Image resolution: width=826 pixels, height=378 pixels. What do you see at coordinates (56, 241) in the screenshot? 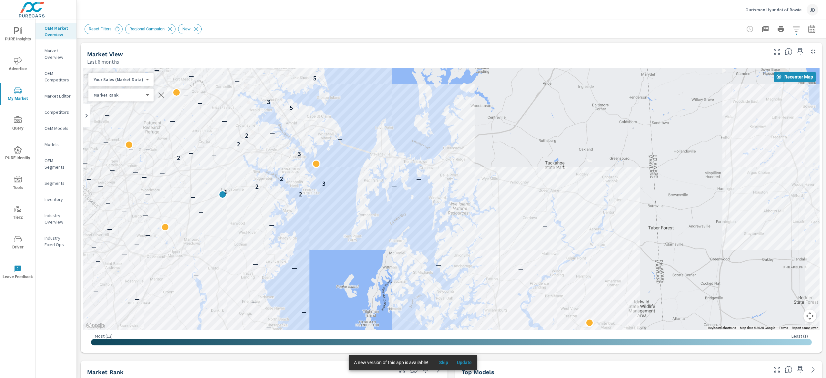
I see `div: Industry Fixed Ops` at bounding box center [56, 241].